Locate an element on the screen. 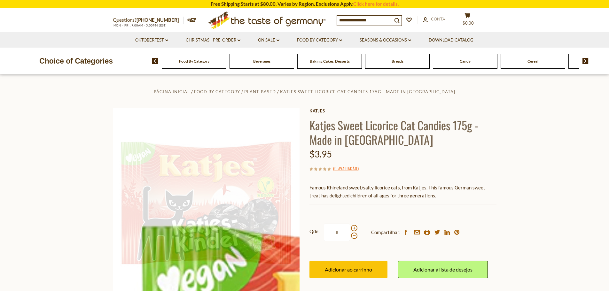  strong: Qde: is located at coordinates (315, 232).